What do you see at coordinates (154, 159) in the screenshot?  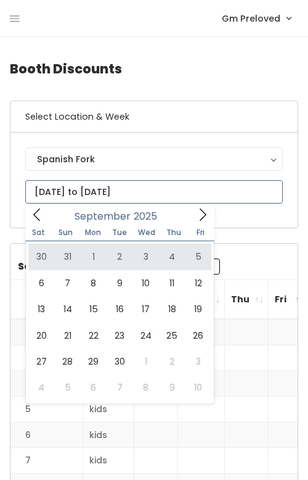 I see `button: Spanish Fork` at bounding box center [154, 159].